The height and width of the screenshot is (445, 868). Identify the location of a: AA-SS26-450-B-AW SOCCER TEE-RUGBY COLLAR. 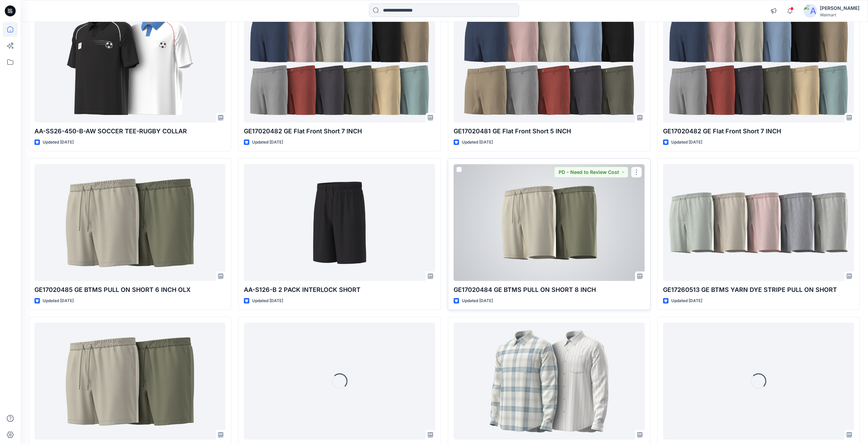
(130, 64).